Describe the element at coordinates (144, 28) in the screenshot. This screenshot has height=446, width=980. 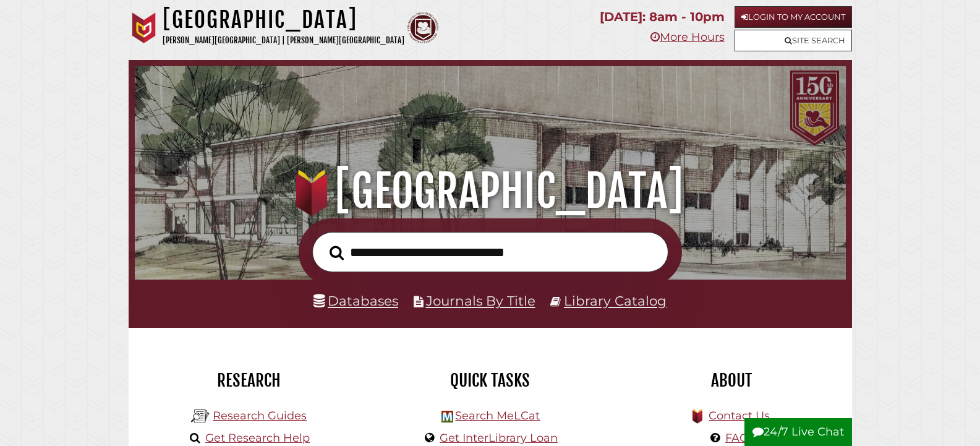
I see `img: Calvin University` at that location.